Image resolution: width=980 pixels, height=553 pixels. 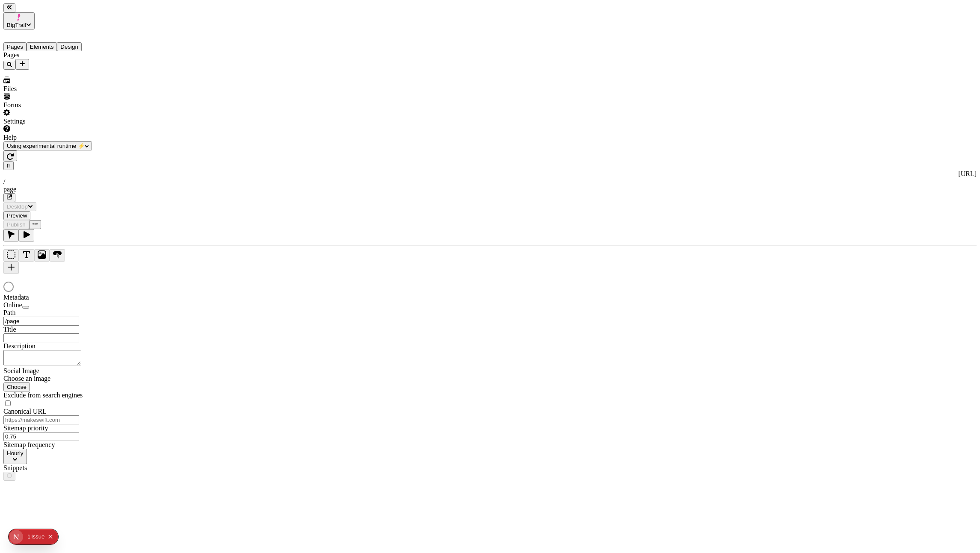 I want to click on span: Online, so click(x=13, y=305).